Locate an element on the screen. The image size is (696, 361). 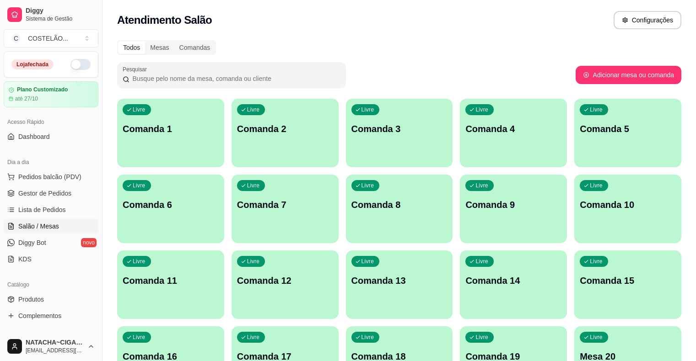
a: Produtos is located at coordinates (51, 300).